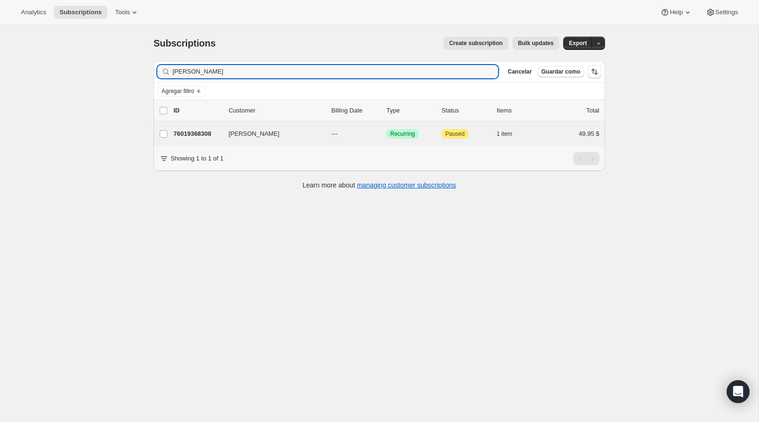 This screenshot has width=759, height=422. I want to click on span: Bulk updates, so click(536, 43).